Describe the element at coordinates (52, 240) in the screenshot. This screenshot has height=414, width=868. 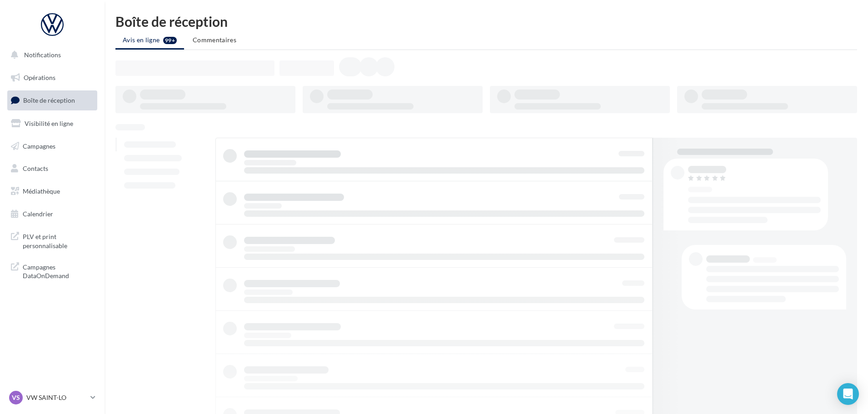
I see `a: PLV et print personnalisable` at that location.